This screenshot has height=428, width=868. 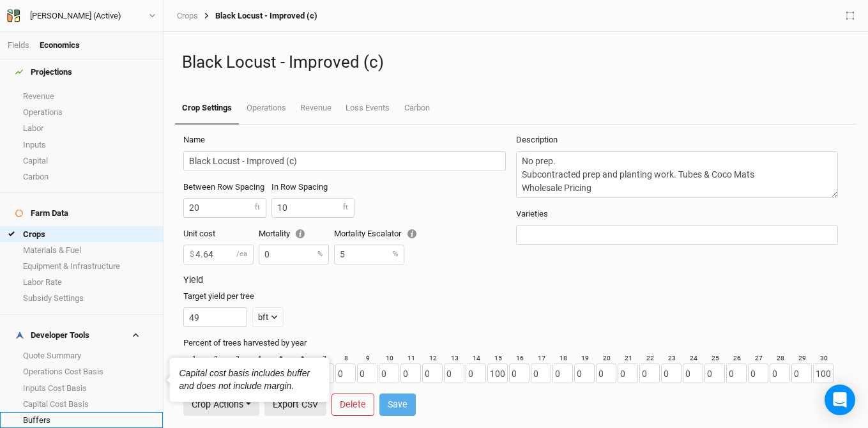 What do you see at coordinates (477, 359) in the screenshot?
I see `label: 14` at bounding box center [477, 359].